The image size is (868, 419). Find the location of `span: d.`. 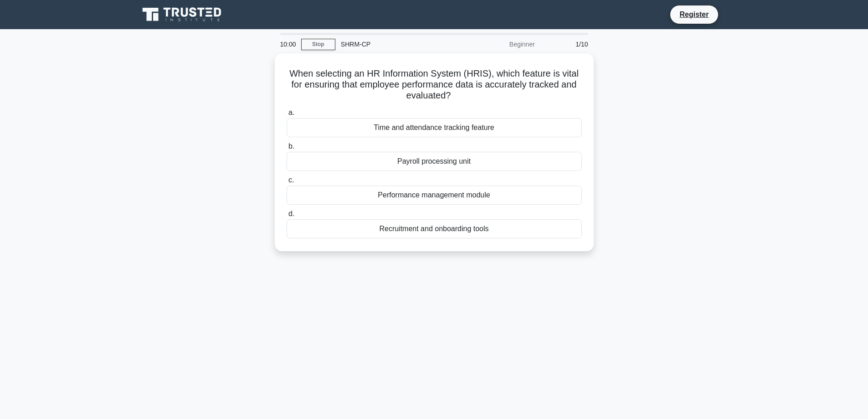

span: d. is located at coordinates (291, 213).